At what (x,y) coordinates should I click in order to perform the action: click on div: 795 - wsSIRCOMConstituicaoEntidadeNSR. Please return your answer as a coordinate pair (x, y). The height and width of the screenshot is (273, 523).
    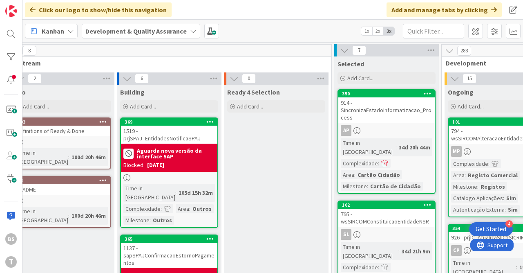
    Looking at the image, I should click on (387, 218).